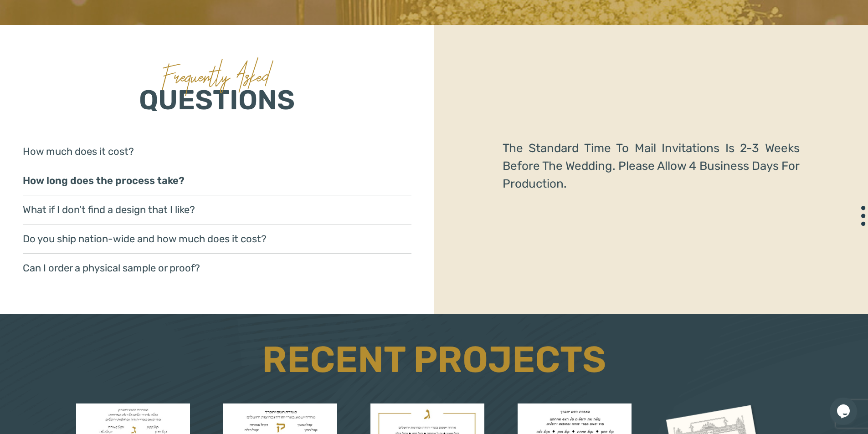 This screenshot has width=868, height=434. What do you see at coordinates (217, 152) in the screenshot?
I see `a: How much does it cost?` at bounding box center [217, 152].